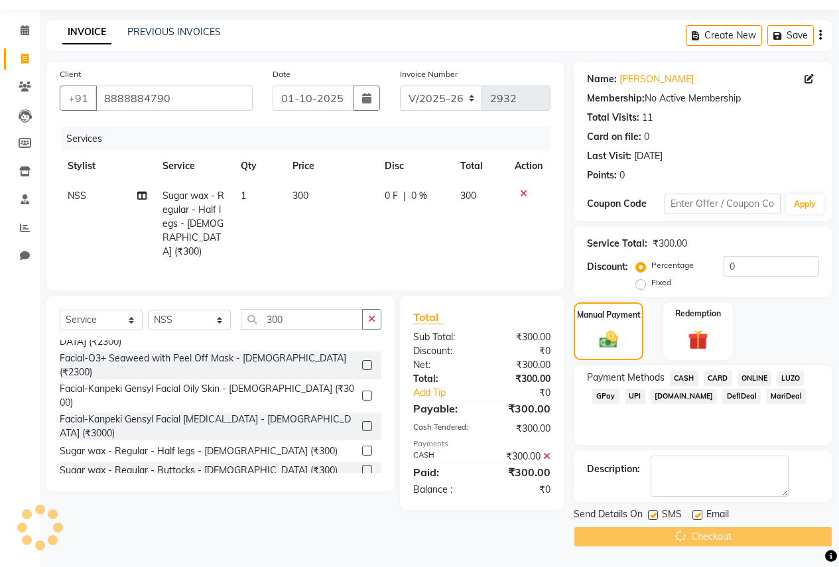 The height and width of the screenshot is (567, 839). I want to click on div: 11, so click(648, 117).